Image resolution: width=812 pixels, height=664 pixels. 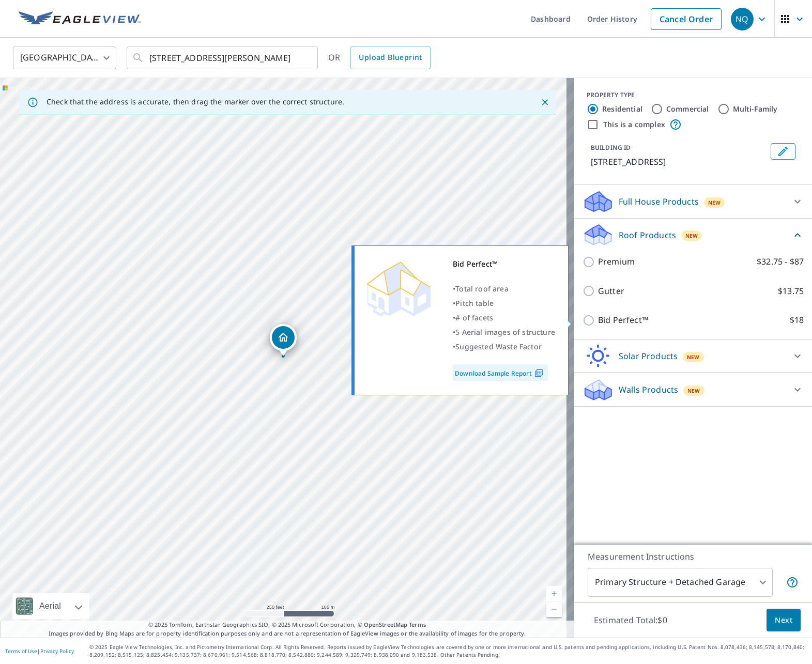 I want to click on button: Edit building 1, so click(x=783, y=151).